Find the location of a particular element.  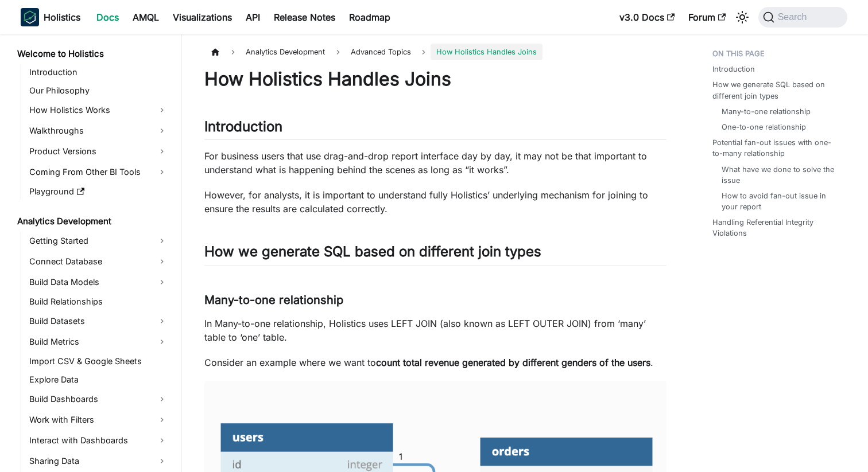

a: Roadmap is located at coordinates (370, 17).